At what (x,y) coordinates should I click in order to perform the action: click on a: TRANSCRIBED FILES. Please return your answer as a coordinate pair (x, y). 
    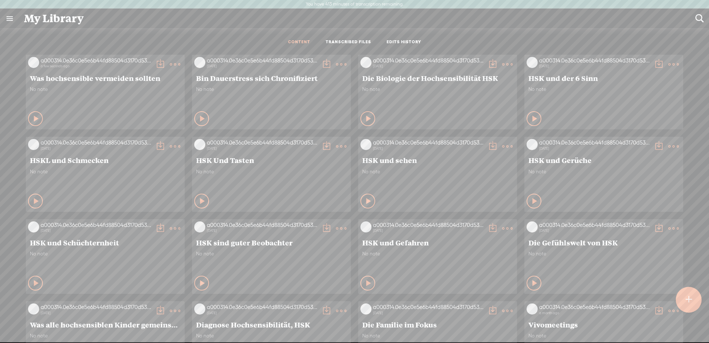
    Looking at the image, I should click on (348, 42).